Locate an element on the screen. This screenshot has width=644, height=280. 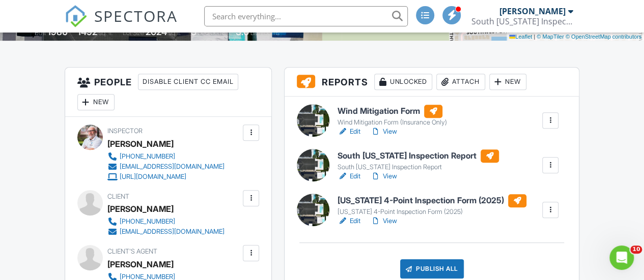
span: Built is located at coordinates (40, 32).